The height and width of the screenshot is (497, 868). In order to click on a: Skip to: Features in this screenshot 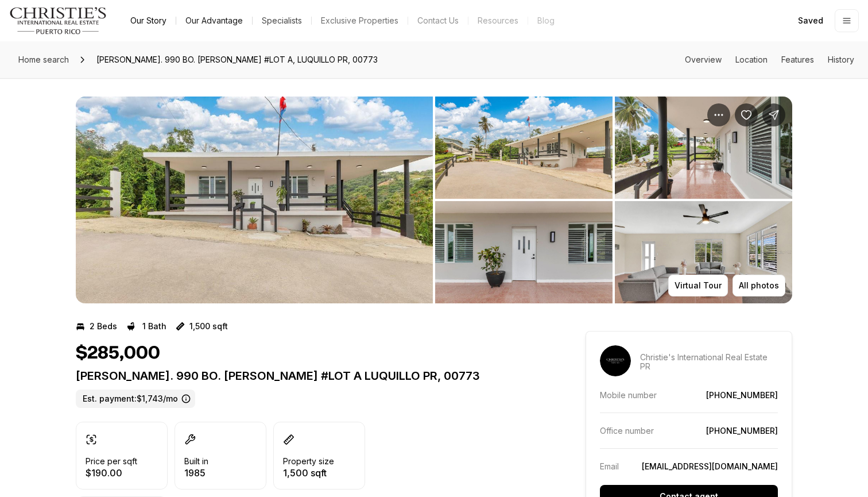, I will do `click(797, 59)`.